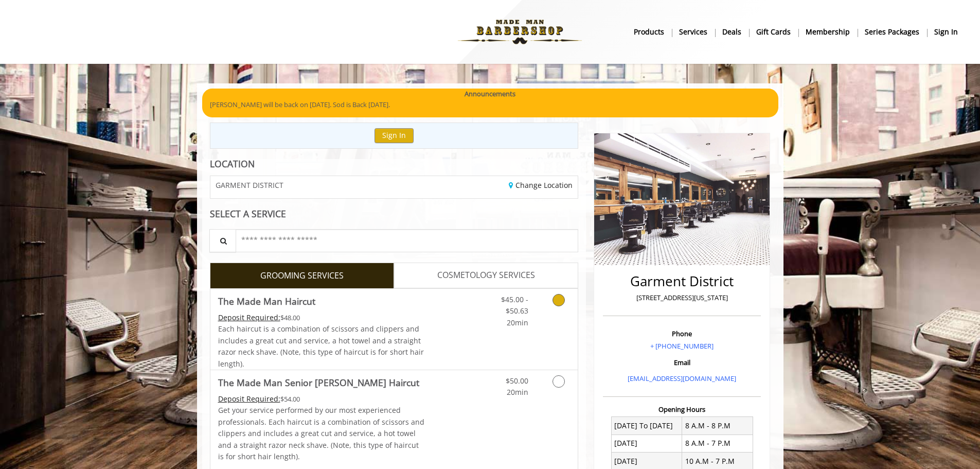 The image size is (980, 469). I want to click on td: 8 A.M - 8 P.M, so click(718, 426).